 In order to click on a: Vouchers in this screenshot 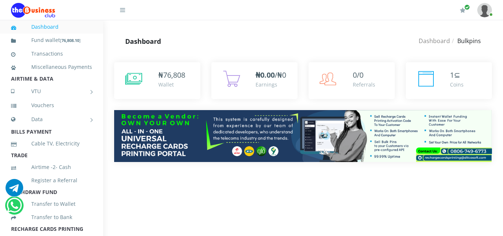, I will do `click(52, 105)`.